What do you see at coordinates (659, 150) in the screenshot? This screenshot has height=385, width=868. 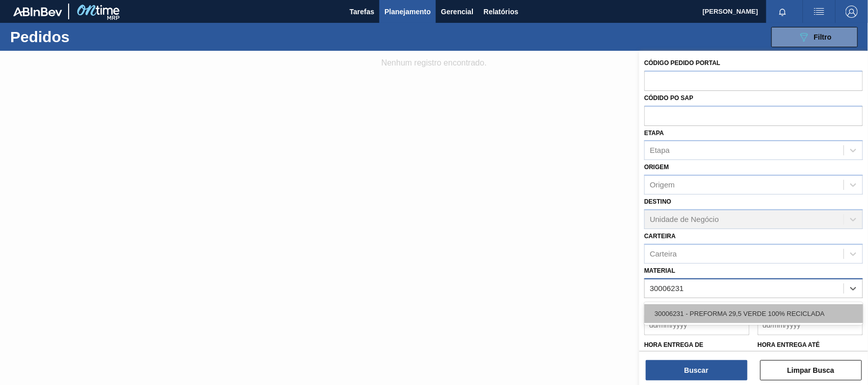 I see `div: Etapa` at bounding box center [659, 150].